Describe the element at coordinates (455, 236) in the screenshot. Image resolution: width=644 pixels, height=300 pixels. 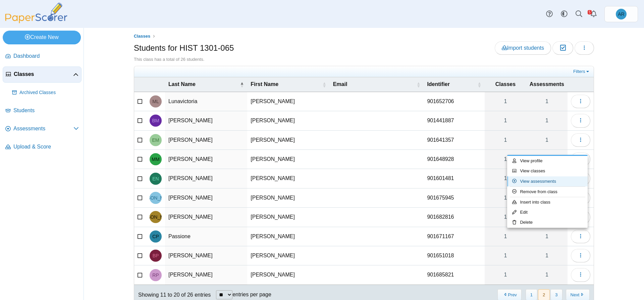
I see `td: 901671167` at that location.